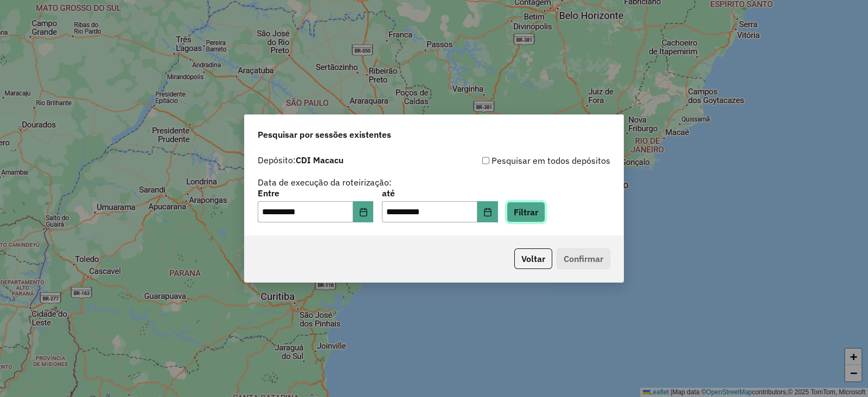  Describe the element at coordinates (315, 193) in the screenshot. I see `label: Entre` at that location.